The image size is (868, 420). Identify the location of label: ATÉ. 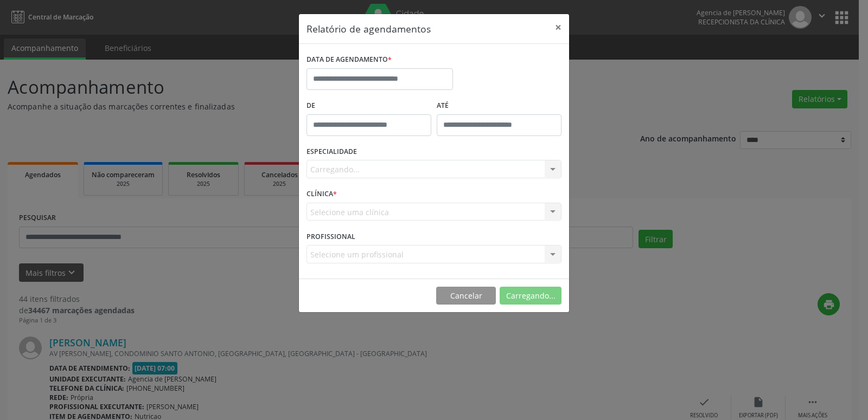
(499, 106).